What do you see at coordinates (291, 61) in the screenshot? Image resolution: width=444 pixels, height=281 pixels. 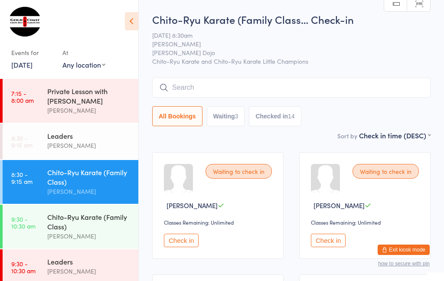 I see `span: Chito-Ryu Karate and Chito-Ryu Karate Little Champions` at bounding box center [291, 61].